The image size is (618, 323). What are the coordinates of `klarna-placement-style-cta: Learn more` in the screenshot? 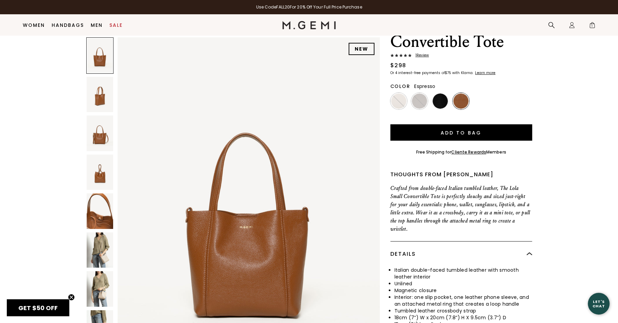 It's located at (485, 73).